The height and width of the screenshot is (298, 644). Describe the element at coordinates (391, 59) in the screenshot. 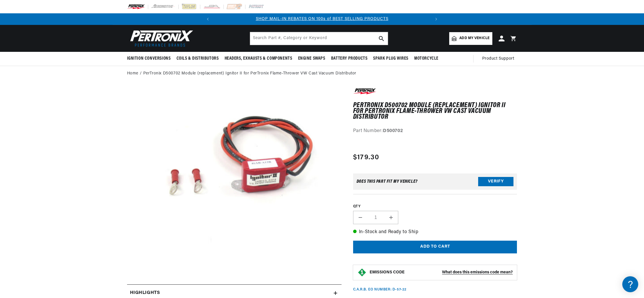

I see `span: Spark Plug Wires` at that location.